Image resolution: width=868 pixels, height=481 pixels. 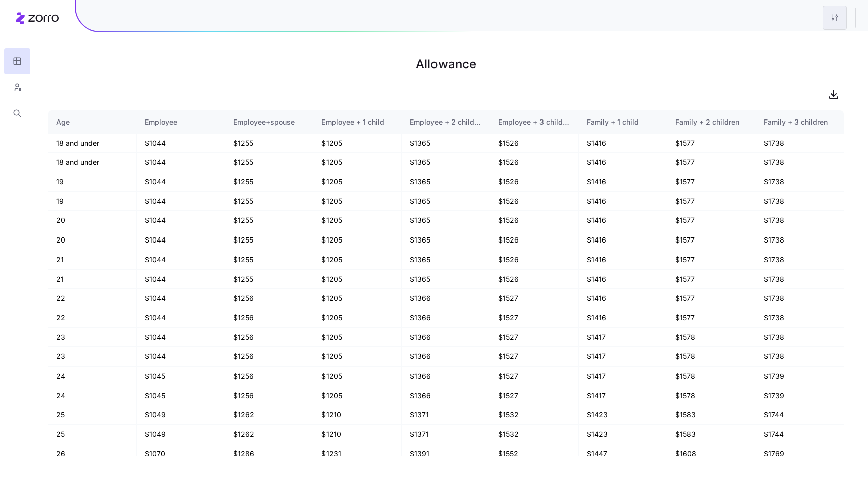 What do you see at coordinates (92, 122) in the screenshot?
I see `div: Age` at bounding box center [92, 122].